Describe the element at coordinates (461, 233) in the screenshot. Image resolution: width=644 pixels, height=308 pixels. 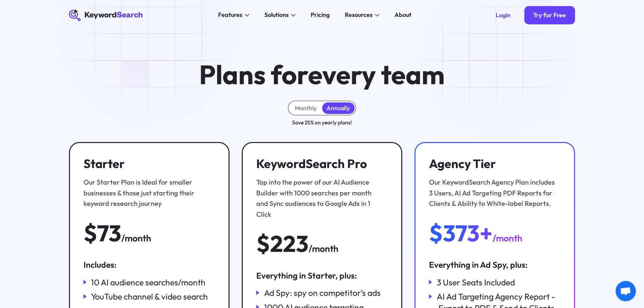
I see `div: $373+` at that location.